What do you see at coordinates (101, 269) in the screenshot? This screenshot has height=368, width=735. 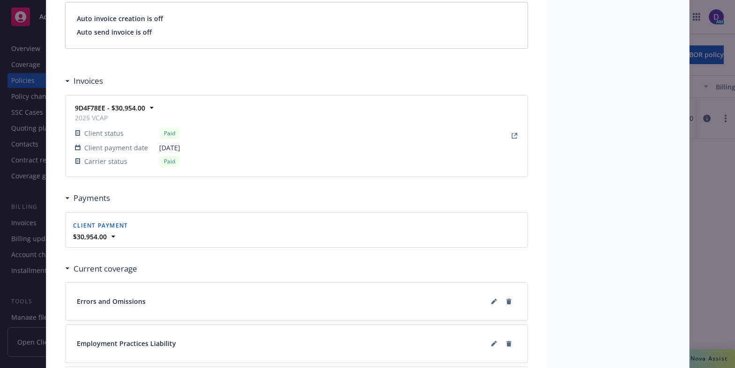 I see `div: Current coverage` at bounding box center [101, 269].